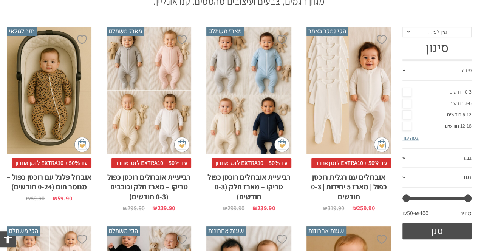  What do you see at coordinates (334, 208) in the screenshot?
I see `bdi: 319.90` at bounding box center [334, 208].